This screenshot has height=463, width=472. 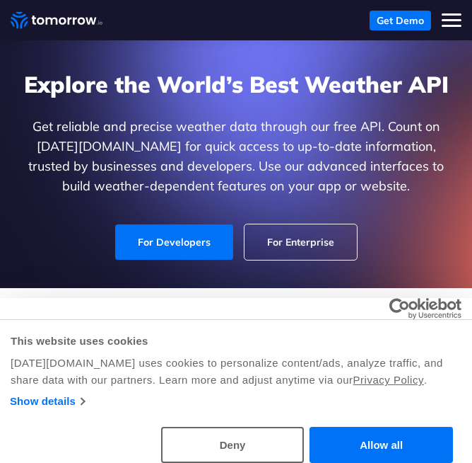 I want to click on button: Toggle mobile menu, so click(x=452, y=21).